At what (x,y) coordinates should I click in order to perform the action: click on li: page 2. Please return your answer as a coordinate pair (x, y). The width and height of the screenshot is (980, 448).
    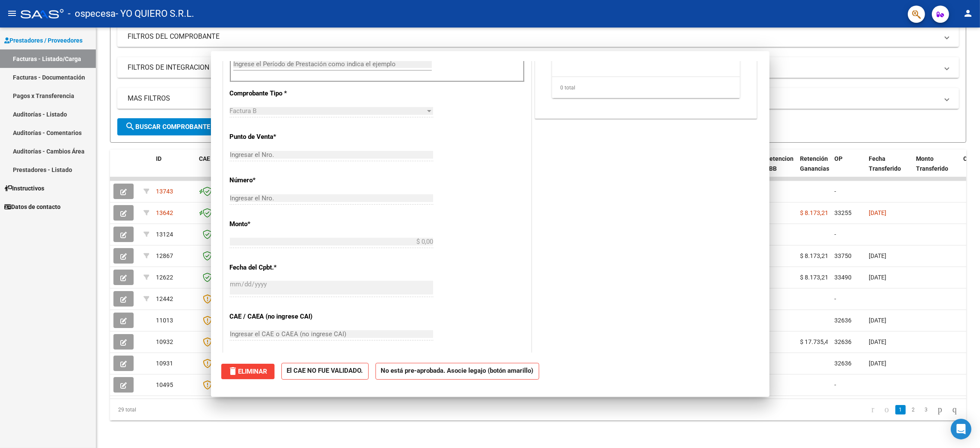
    Looking at the image, I should click on (914, 410).